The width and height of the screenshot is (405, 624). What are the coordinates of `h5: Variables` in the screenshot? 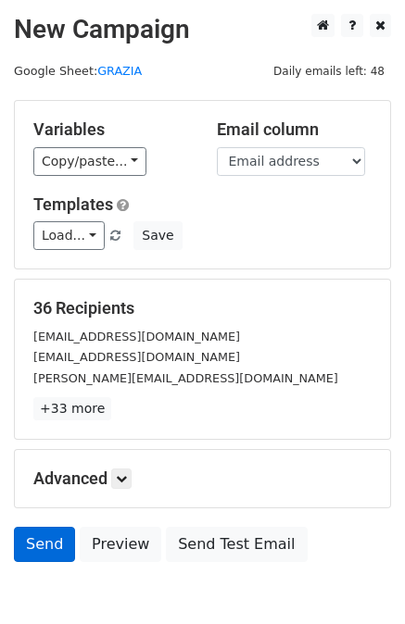 It's located at (111, 130).